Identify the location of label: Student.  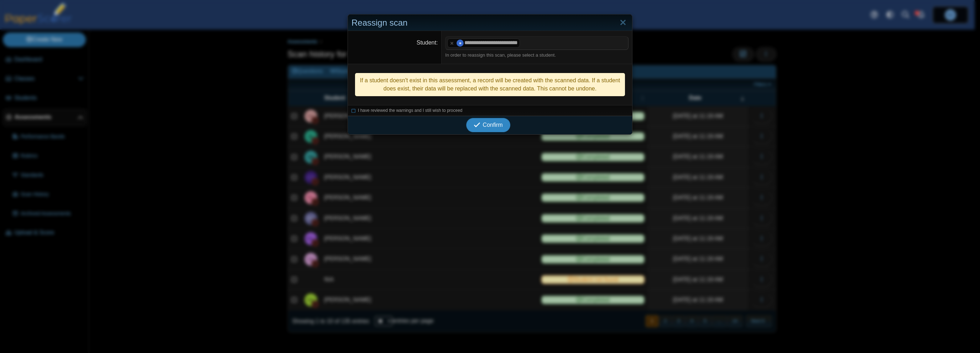
(427, 43).